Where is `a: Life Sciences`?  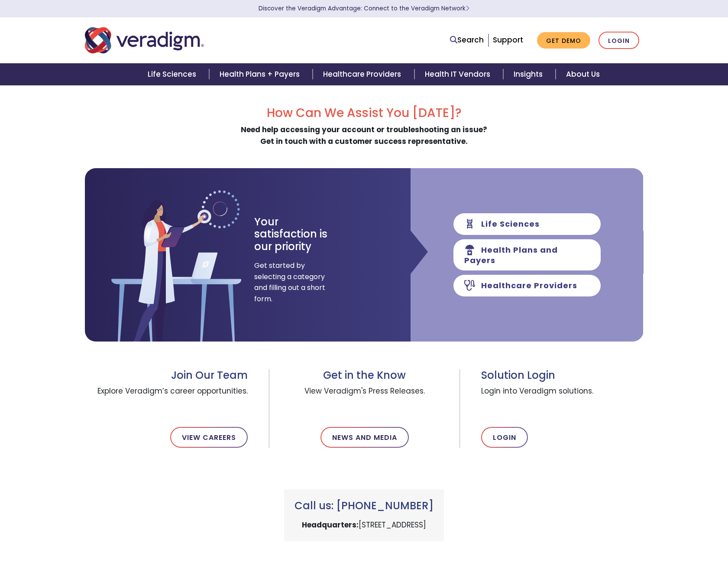
a: Life Sciences is located at coordinates (173, 74).